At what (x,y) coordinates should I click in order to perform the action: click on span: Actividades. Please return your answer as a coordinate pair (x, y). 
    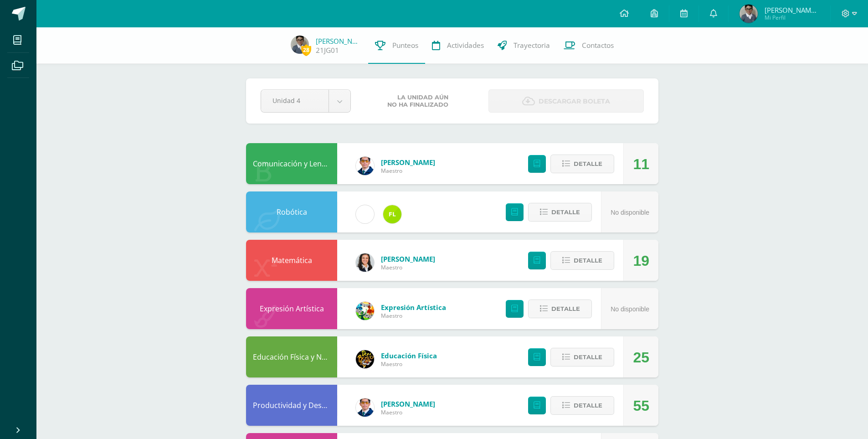
    Looking at the image, I should click on (465, 45).